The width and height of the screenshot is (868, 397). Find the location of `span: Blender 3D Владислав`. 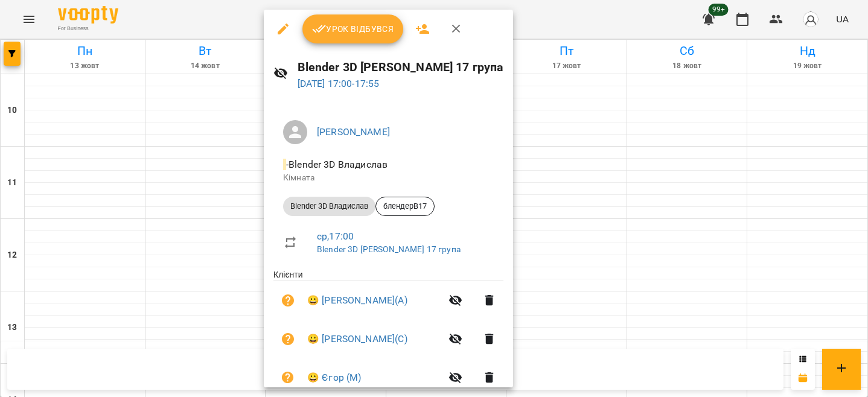

span: Blender 3D Владислав is located at coordinates (329, 206).